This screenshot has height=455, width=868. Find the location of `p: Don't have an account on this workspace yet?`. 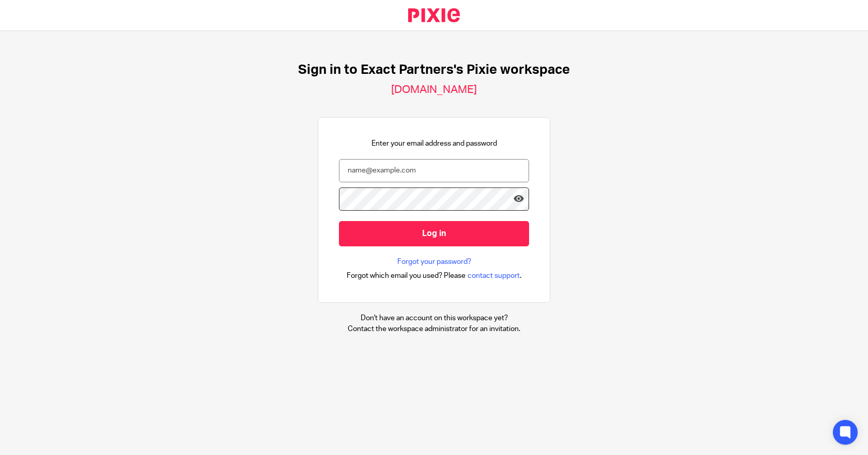

p: Don't have an account on this workspace yet? is located at coordinates (434, 318).